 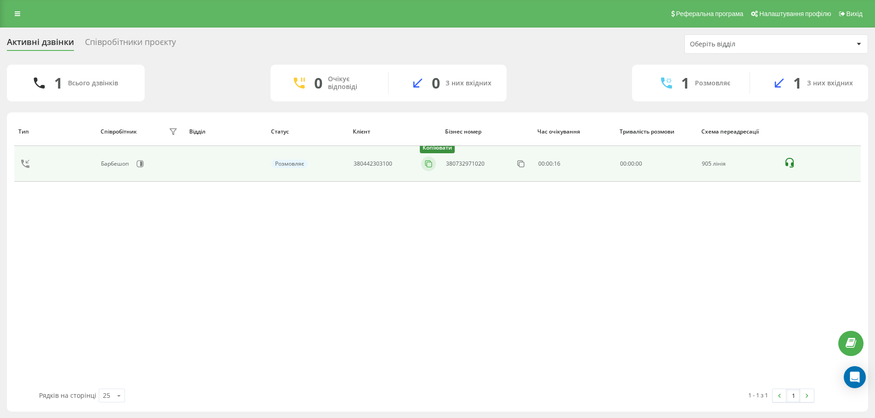 What do you see at coordinates (487, 132) in the screenshot?
I see `div: Бізнес номер` at bounding box center [487, 132].